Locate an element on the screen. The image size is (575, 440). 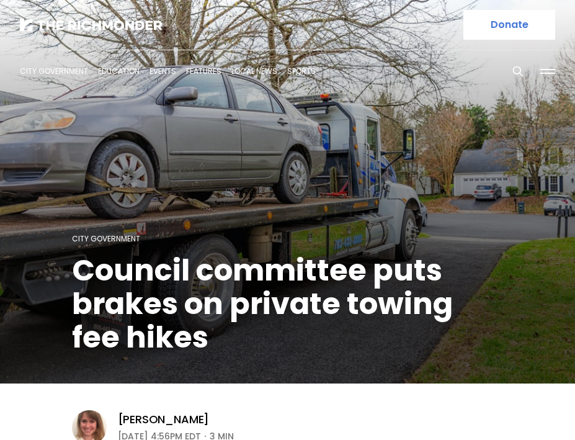
a: Donate is located at coordinates (509, 25).